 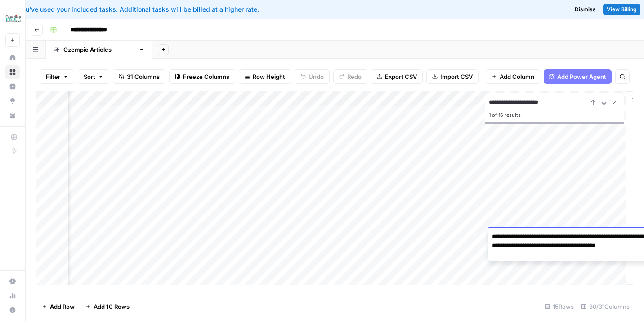 I want to click on span: Import CSV, so click(x=457, y=77).